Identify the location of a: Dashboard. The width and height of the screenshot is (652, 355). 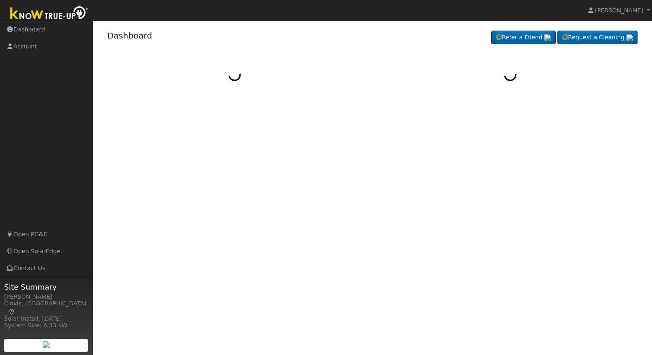
(130, 36).